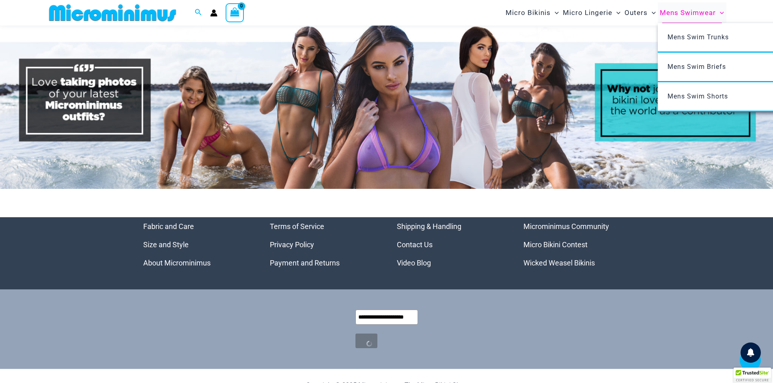  What do you see at coordinates (559, 263) in the screenshot?
I see `a: Wicked Weasel Bikinis` at bounding box center [559, 263].